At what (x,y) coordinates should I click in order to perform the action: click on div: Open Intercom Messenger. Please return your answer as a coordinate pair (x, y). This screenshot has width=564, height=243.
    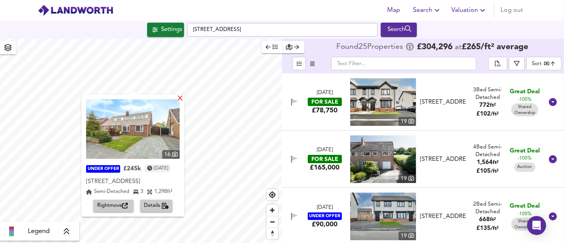
    Looking at the image, I should click on (537, 225).